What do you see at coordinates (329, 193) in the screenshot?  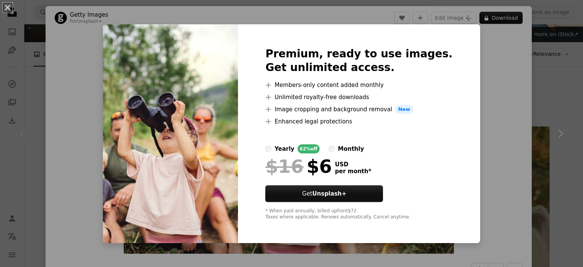 I see `strong: Unsplash+` at bounding box center [329, 193].